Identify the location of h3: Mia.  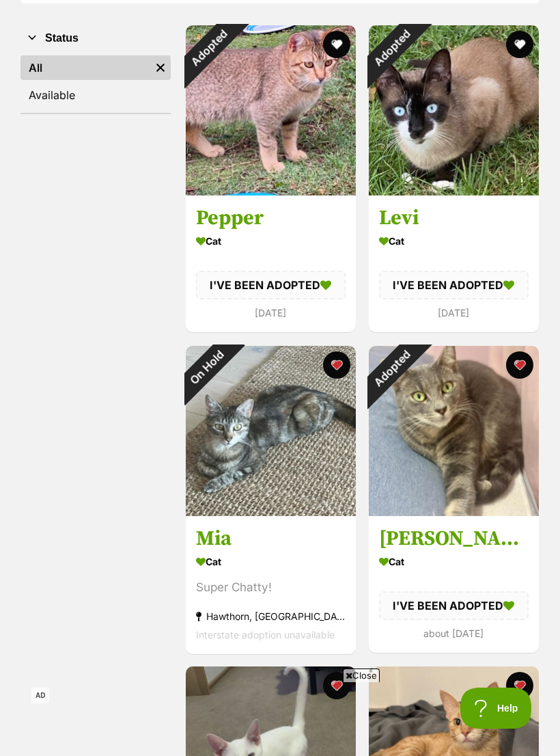
(271, 538).